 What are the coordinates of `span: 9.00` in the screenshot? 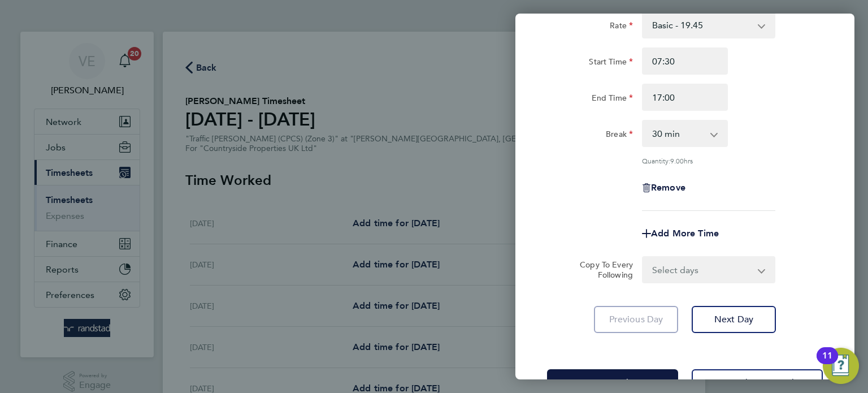 It's located at (677, 160).